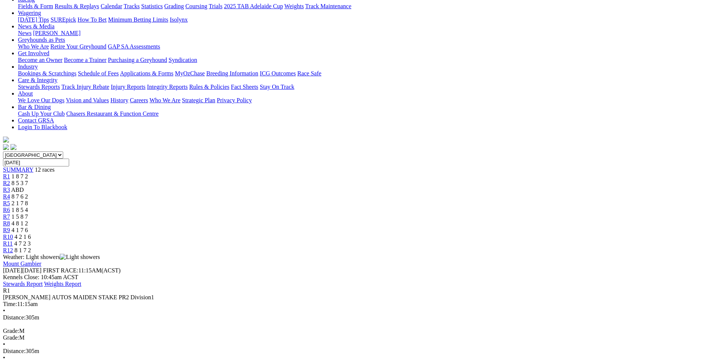  What do you see at coordinates (6, 230) in the screenshot?
I see `a: R9` at bounding box center [6, 230].